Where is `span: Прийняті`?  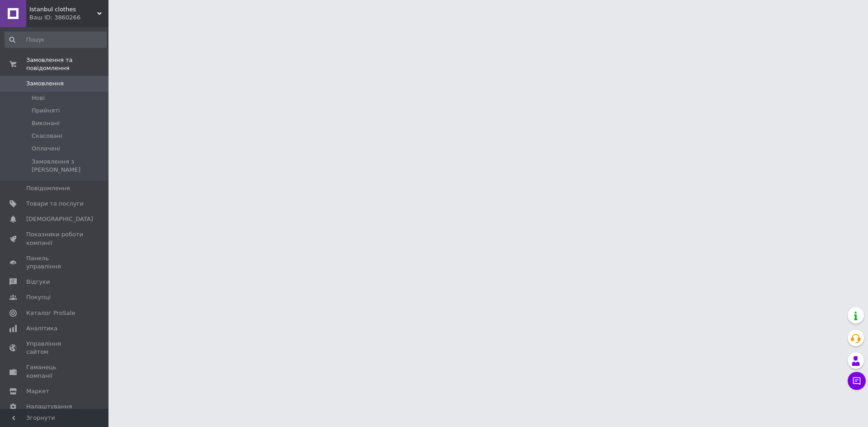 span: Прийняті is located at coordinates (45, 111).